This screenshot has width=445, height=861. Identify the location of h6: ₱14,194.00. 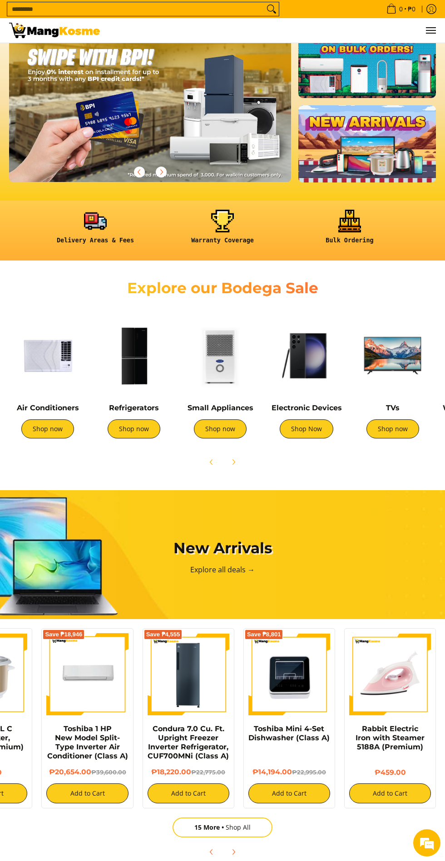
(289, 772).